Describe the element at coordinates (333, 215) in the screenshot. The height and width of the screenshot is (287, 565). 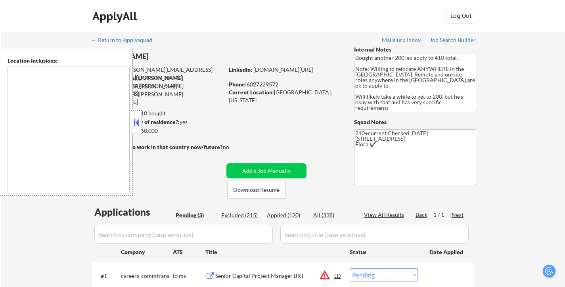
I see `div: All (338)` at that location.